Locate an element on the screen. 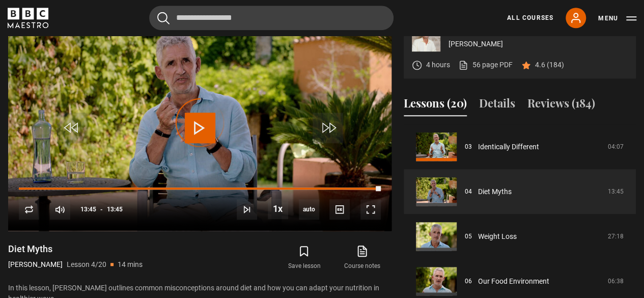 The width and height of the screenshot is (644, 298). button: Save lesson is located at coordinates (304, 257).